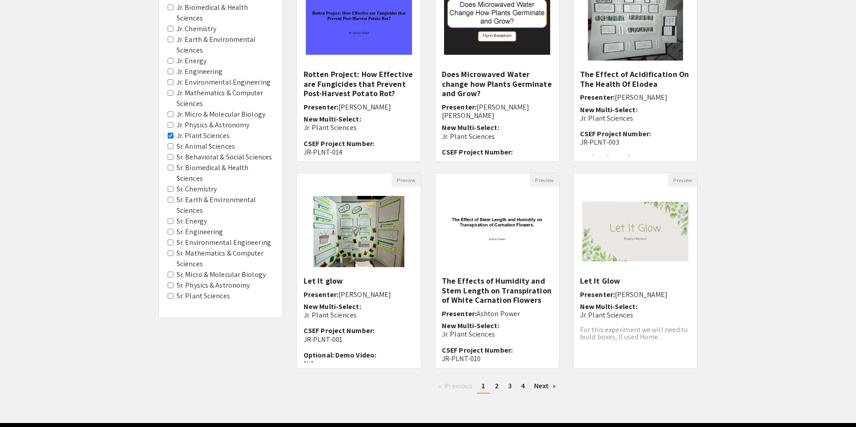 The width and height of the screenshot is (856, 427). I want to click on label: Sr. Earth & Environmental Sciences, so click(225, 205).